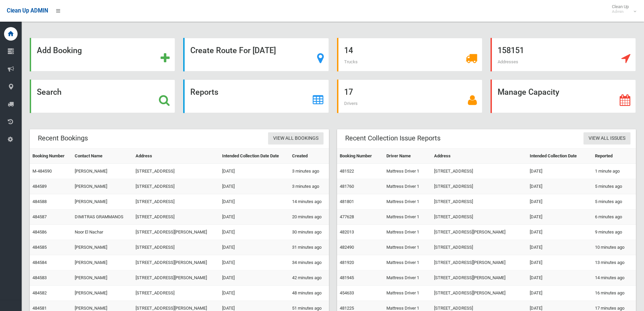 This screenshot has width=644, height=311. Describe the element at coordinates (40, 293) in the screenshot. I see `a: 484582` at that location.